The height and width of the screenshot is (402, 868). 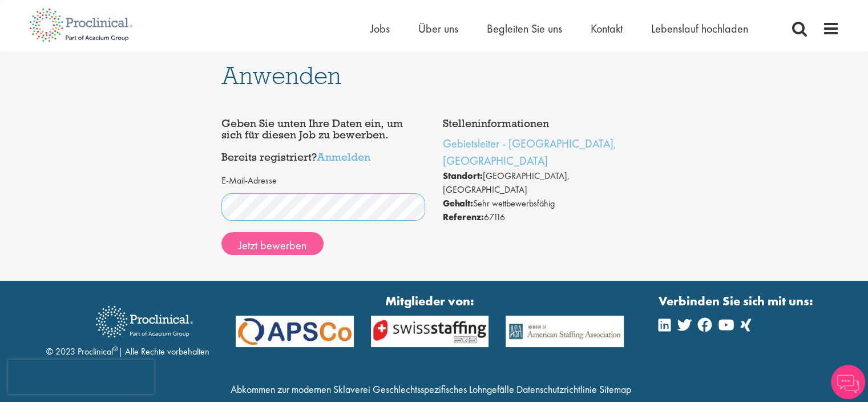 What do you see at coordinates (700, 28) in the screenshot?
I see `a: Lebenslauf hochladen` at bounding box center [700, 28].